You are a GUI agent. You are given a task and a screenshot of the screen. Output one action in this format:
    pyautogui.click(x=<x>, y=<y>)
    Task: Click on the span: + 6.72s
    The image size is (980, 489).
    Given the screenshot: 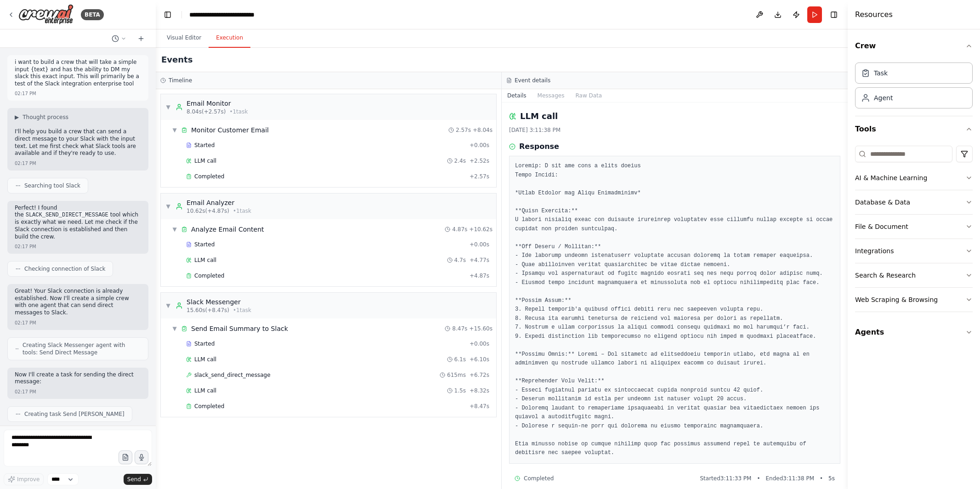 What is the action you would take?
    pyautogui.click(x=479, y=376)
    